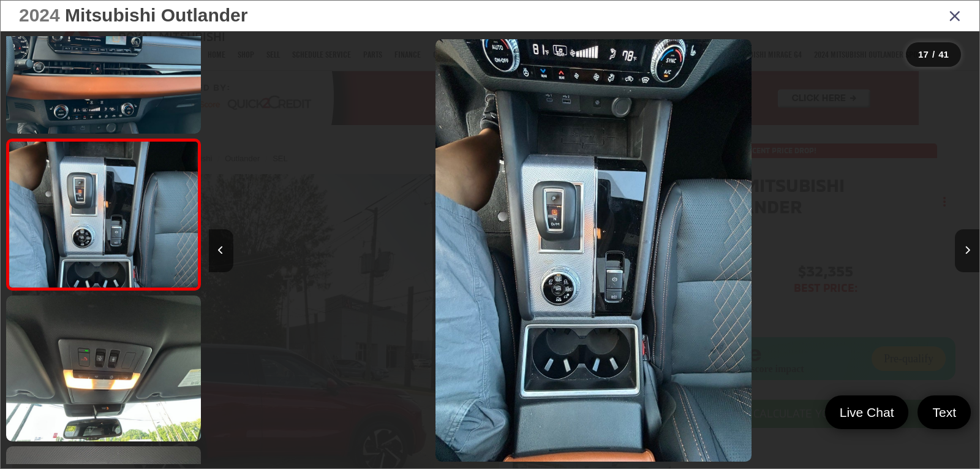  Describe the element at coordinates (944, 411) in the screenshot. I see `span: Text` at that location.